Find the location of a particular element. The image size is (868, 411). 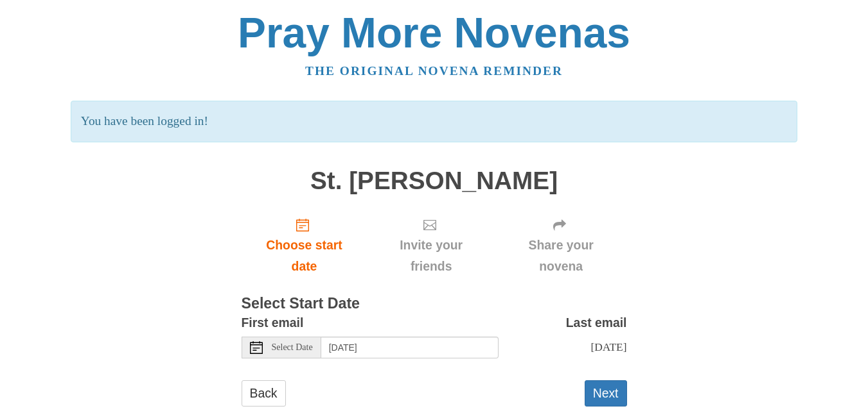

p: You have been logged in! is located at coordinates (434, 121).